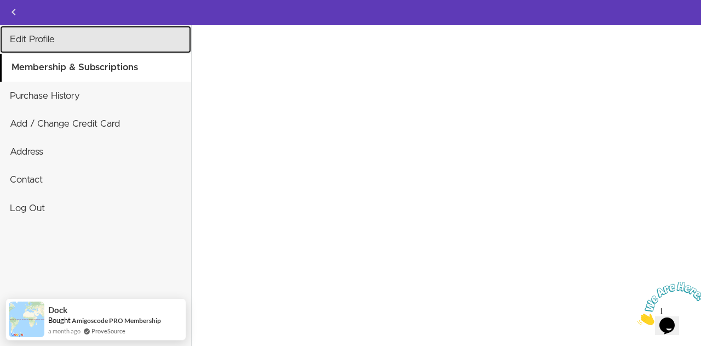  What do you see at coordinates (64, 330) in the screenshot?
I see `span: a month ago` at bounding box center [64, 330].